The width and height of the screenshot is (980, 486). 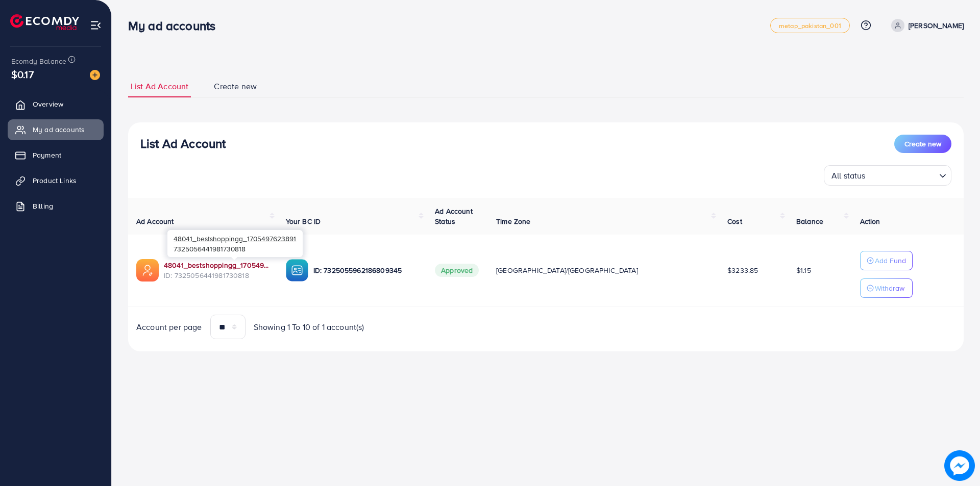 What do you see at coordinates (454, 216) in the screenshot?
I see `span: Ad Account Status` at bounding box center [454, 216].